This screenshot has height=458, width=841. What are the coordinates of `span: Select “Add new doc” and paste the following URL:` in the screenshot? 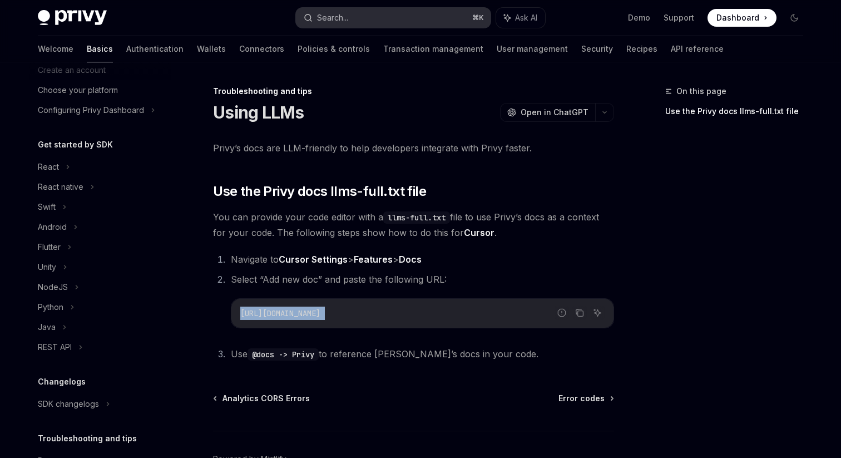 It's located at (339, 279).